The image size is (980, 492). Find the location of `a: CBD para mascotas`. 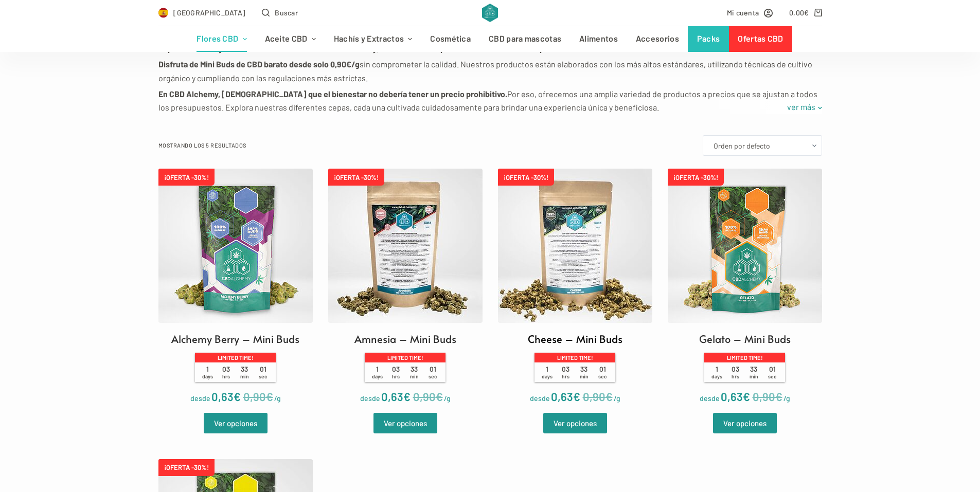

a: CBD para mascotas is located at coordinates (525, 39).